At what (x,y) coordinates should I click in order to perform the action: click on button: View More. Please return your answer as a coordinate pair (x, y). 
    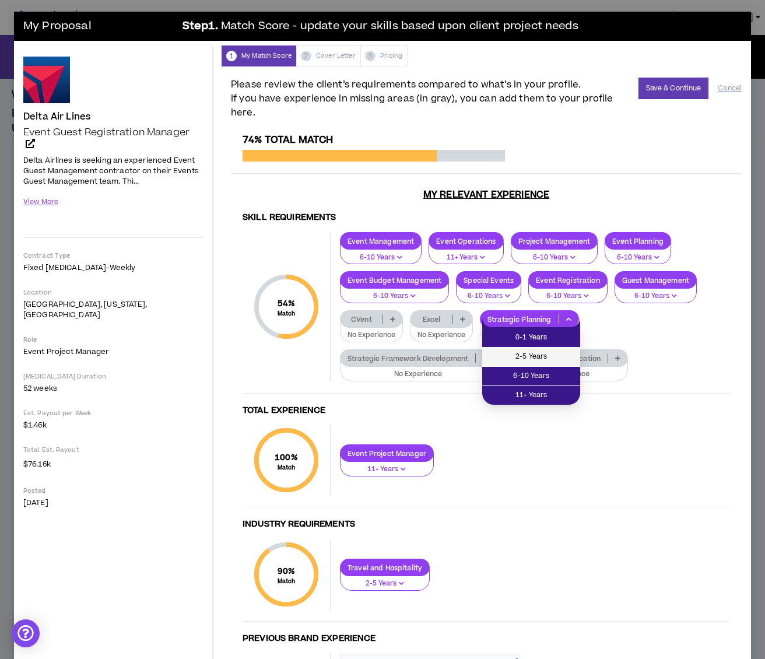
    Looking at the image, I should click on (41, 202).